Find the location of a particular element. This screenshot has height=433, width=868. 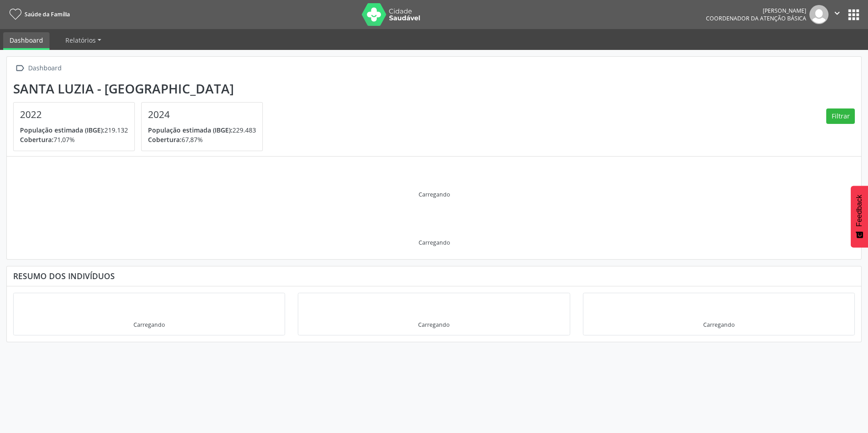

button: Filtrar is located at coordinates (840, 116).